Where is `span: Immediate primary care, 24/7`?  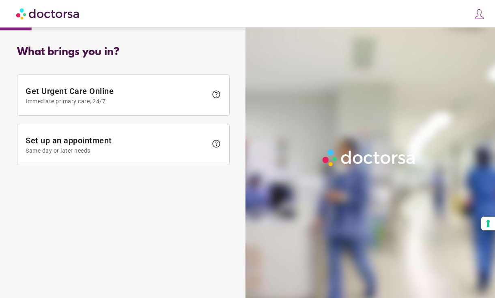
span: Immediate primary care, 24/7 is located at coordinates (116, 101).